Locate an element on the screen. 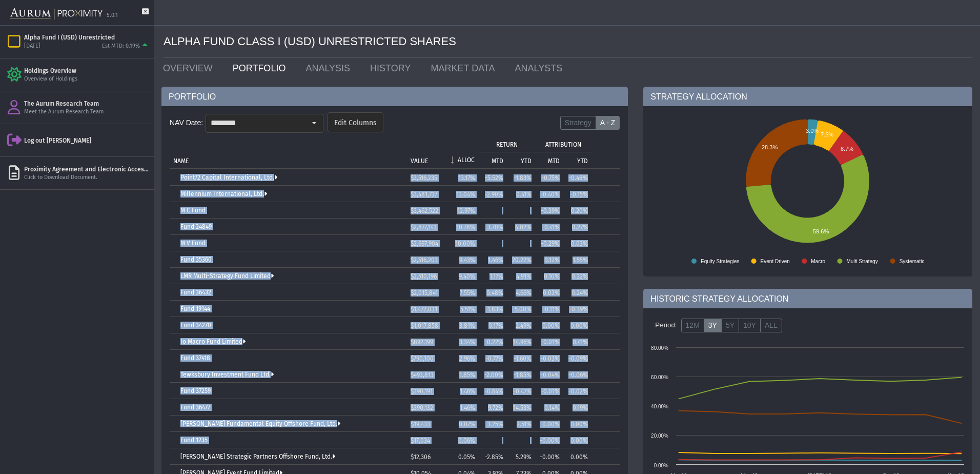  label: ALL is located at coordinates (771, 325).